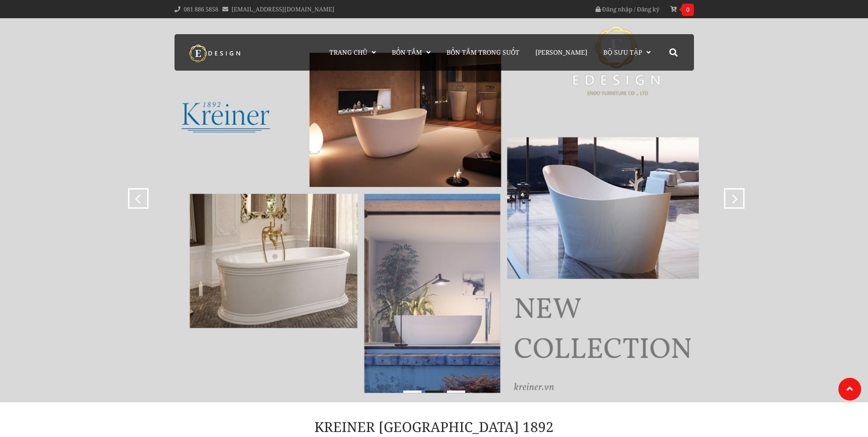  Describe the element at coordinates (215, 53) in the screenshot. I see `img: logo Kreiner Germany - Edesign Interior` at that location.